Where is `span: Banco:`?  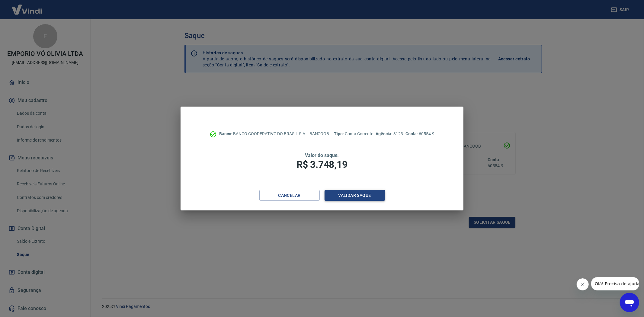 span: Banco: is located at coordinates (226, 133).